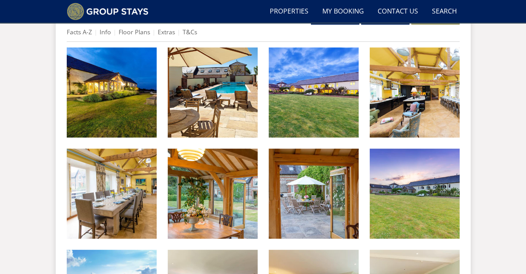  Describe the element at coordinates (112, 193) in the screenshot. I see `img: House On The Hill - The beauty of this place is that it works equally well for smaller groups` at that location.